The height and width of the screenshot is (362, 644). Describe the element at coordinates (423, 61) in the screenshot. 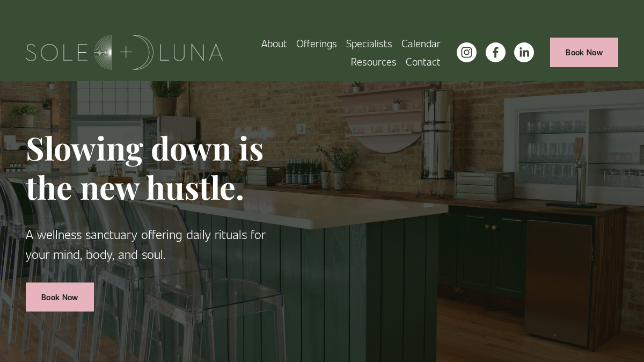

I see `a: Contact` at that location.